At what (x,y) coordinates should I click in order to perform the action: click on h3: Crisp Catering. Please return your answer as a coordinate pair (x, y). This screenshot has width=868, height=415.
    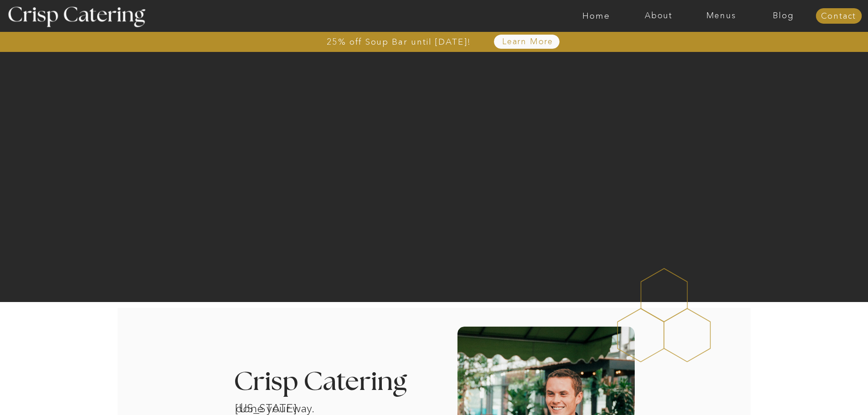
    Looking at the image, I should click on (332, 382).